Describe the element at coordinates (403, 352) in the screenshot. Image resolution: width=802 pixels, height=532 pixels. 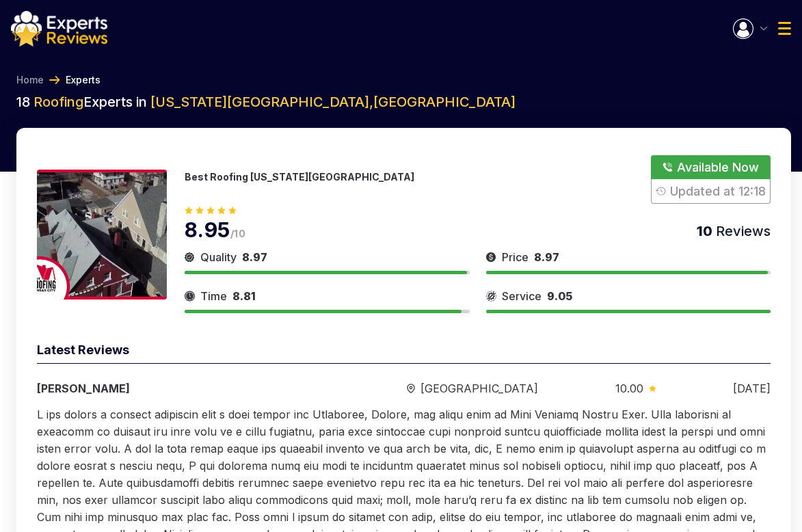
I see `div: Latest Reviews` at that location.